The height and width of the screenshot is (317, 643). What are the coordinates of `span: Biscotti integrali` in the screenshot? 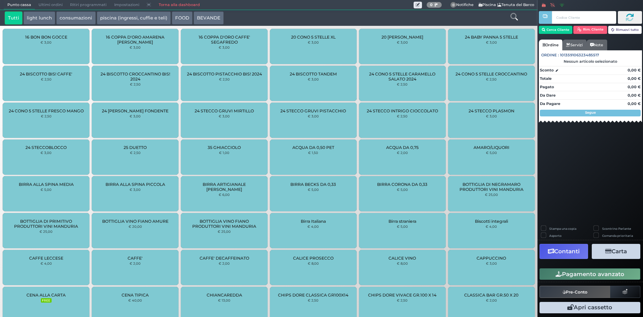 It's located at (492, 221).